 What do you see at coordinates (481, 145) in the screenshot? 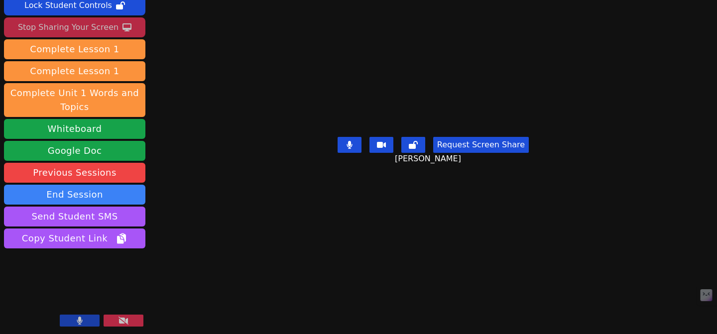
I see `button: Request Screen Share` at bounding box center [481, 145].